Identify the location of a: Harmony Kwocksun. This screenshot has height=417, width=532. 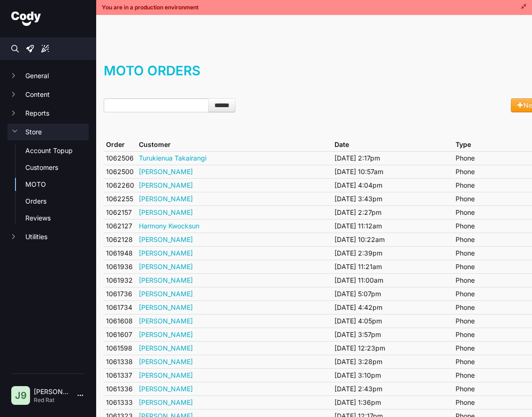
(169, 226).